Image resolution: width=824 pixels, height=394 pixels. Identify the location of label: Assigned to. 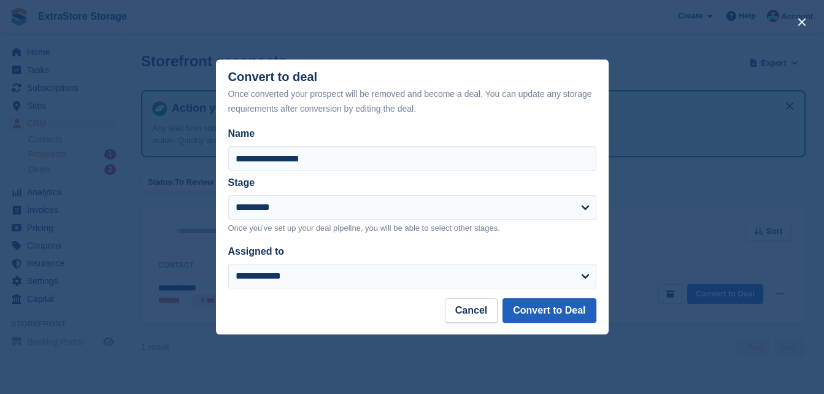
(256, 251).